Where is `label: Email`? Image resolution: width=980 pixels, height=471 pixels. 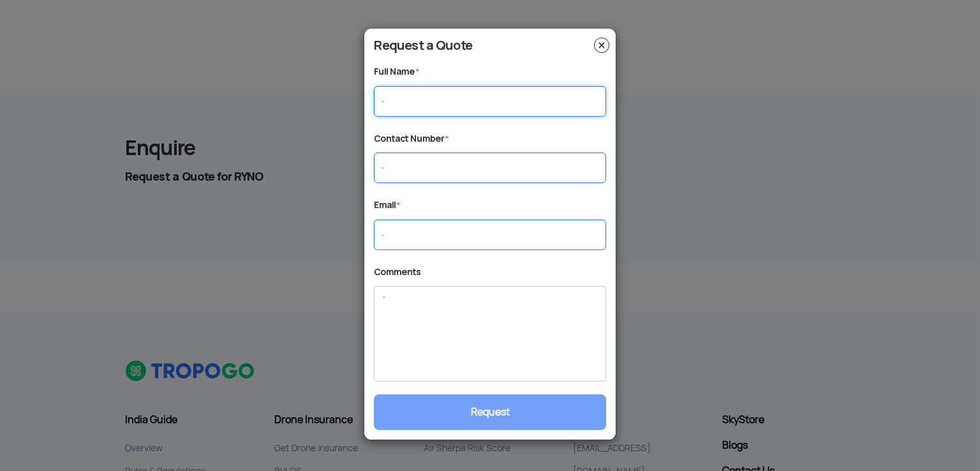
label: Email is located at coordinates (387, 205).